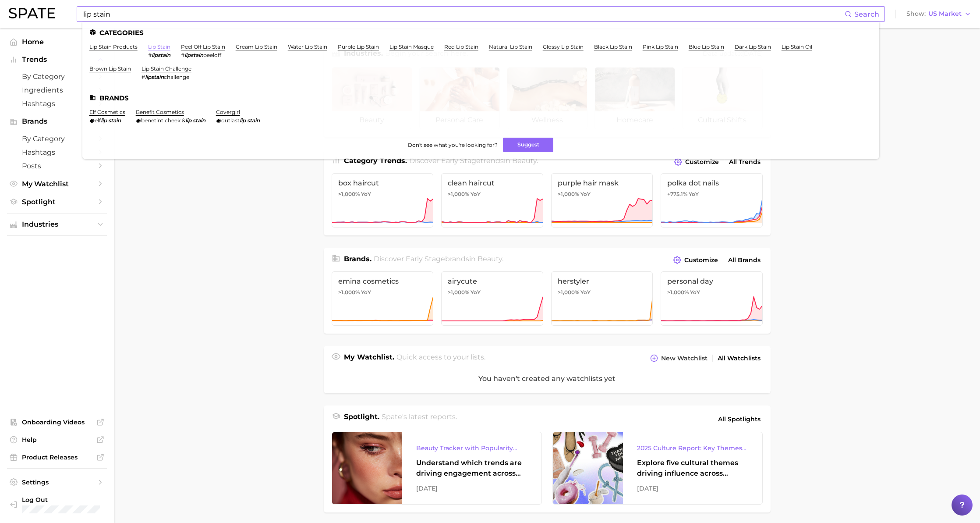 Image resolution: width=980 pixels, height=523 pixels. I want to click on em: stain, so click(253, 120).